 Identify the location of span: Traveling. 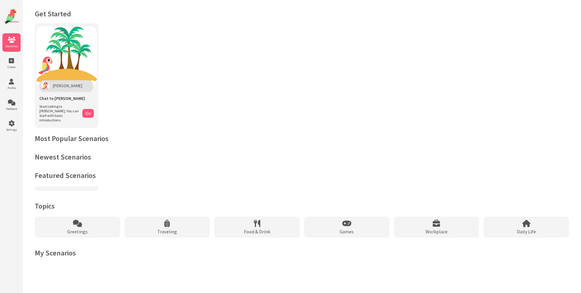
(167, 232).